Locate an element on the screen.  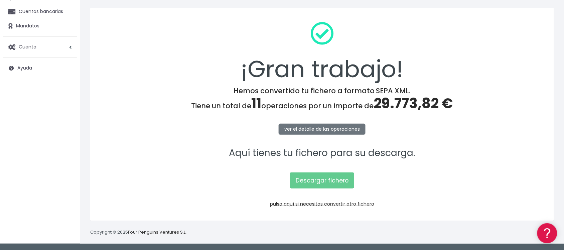
h4: Hemos convertido tu fichero a formato SEPA XML. Tiene un total de operaciones por un importe de is located at coordinates (322, 99).